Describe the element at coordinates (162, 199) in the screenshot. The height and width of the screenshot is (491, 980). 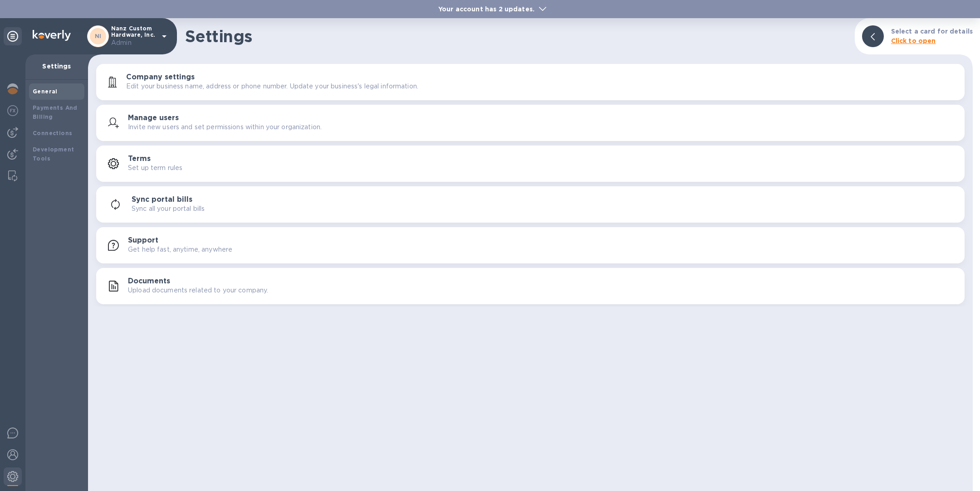
I see `h3: Sync portal bills` at that location.